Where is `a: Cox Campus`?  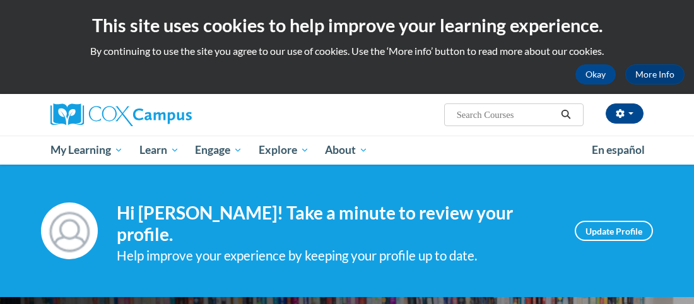 a: Cox Campus is located at coordinates (142, 115).